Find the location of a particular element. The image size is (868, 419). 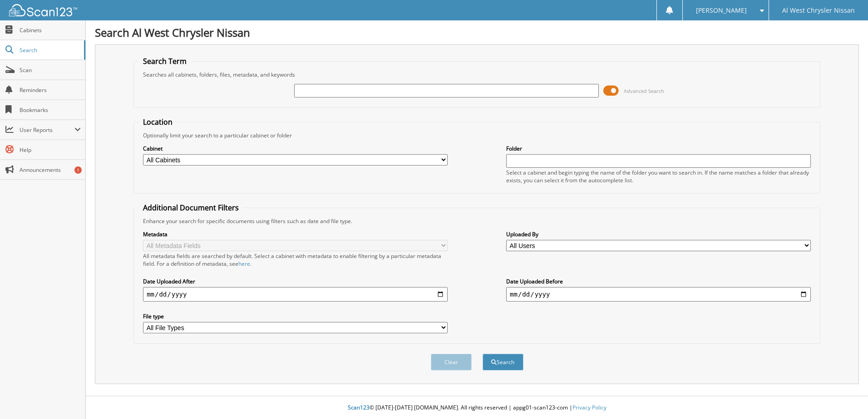

div: Searches all cabinets, folders, files, metadata, and keywords is located at coordinates (477, 74).